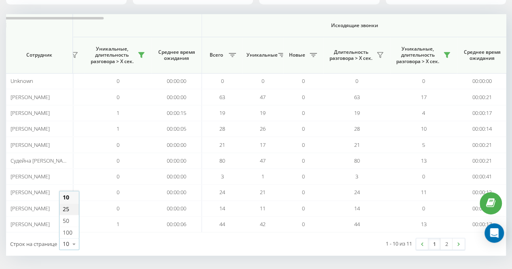 The width and height of the screenshot is (512, 269). What do you see at coordinates (482, 192) in the screenshot?
I see `td: 00:00:13` at bounding box center [482, 192].